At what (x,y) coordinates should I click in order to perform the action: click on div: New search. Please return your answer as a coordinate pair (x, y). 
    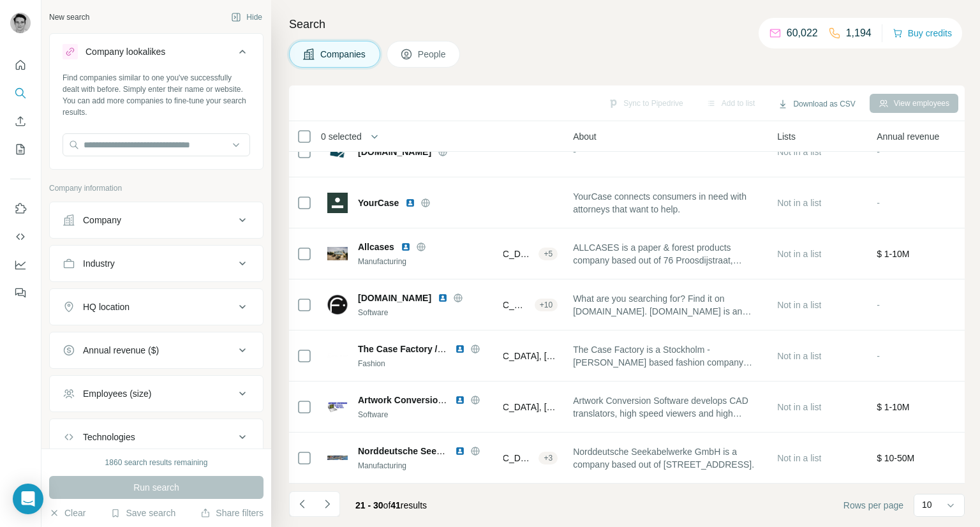
    Looking at the image, I should click on (69, 18).